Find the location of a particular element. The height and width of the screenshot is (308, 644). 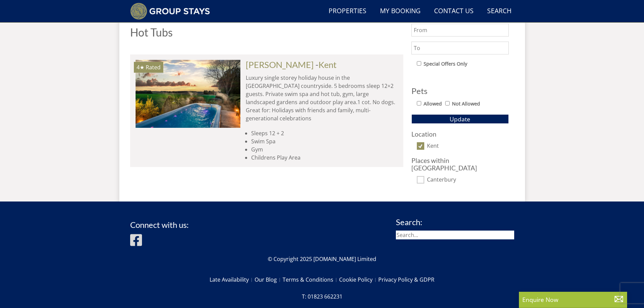

a: Search is located at coordinates (499, 11).